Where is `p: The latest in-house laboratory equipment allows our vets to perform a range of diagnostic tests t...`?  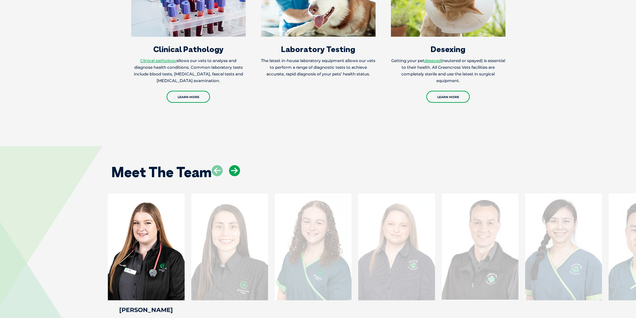 p: The latest in-house laboratory equipment allows our vets to perform a range of diagnostic tests t... is located at coordinates (318, 67).